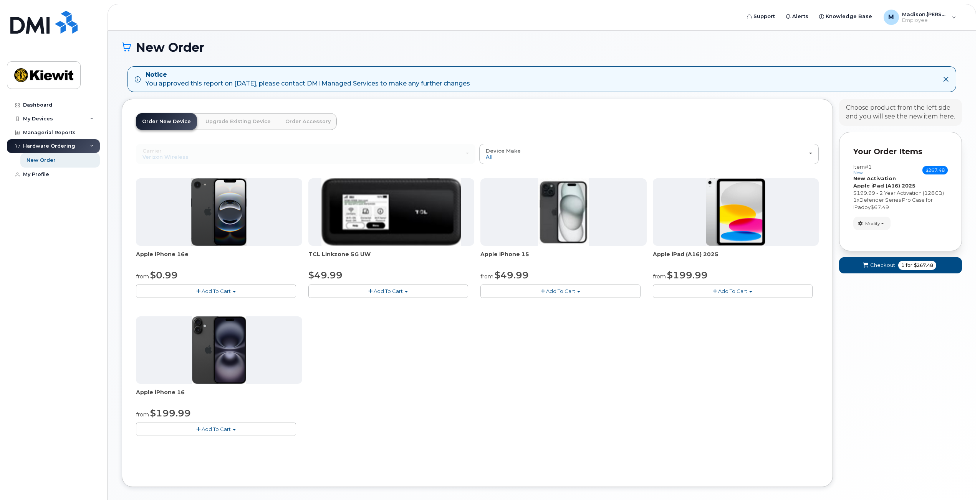 This screenshot has height=500, width=980. I want to click on span: Employee, so click(925, 21).